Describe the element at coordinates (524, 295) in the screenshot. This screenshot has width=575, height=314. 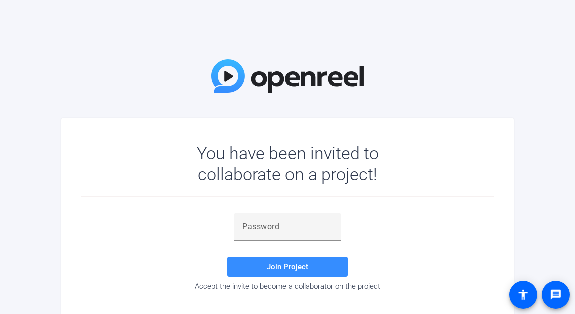
I see `mat-icon: accessibility` at that location.